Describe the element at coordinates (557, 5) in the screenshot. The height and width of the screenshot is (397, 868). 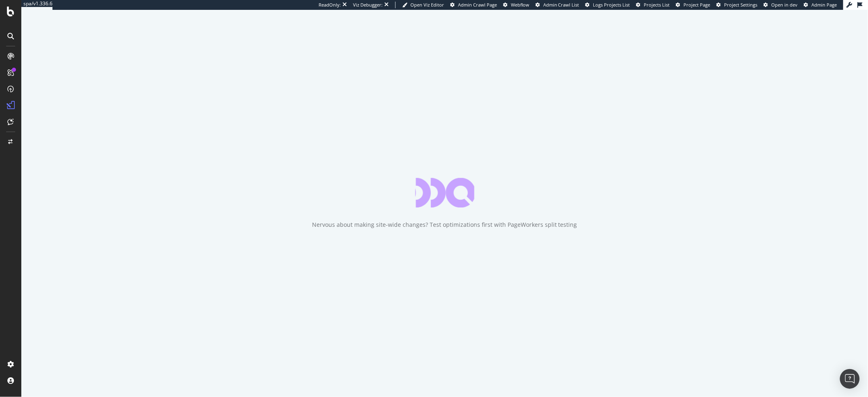
I see `a: Admin Crawl List` at that location.